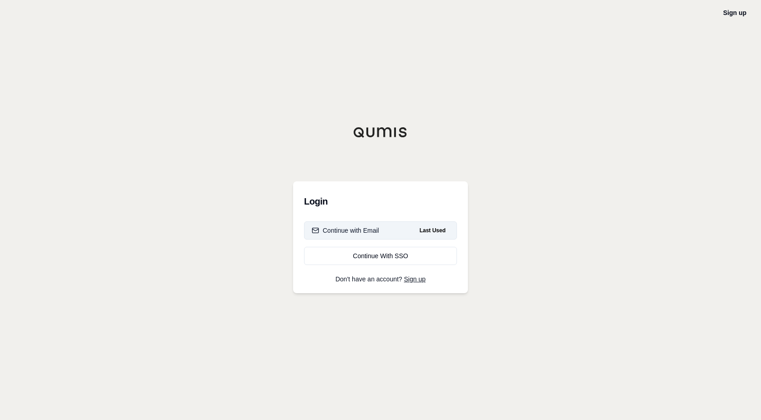 The width and height of the screenshot is (761, 420). I want to click on img: Qumis, so click(380, 132).